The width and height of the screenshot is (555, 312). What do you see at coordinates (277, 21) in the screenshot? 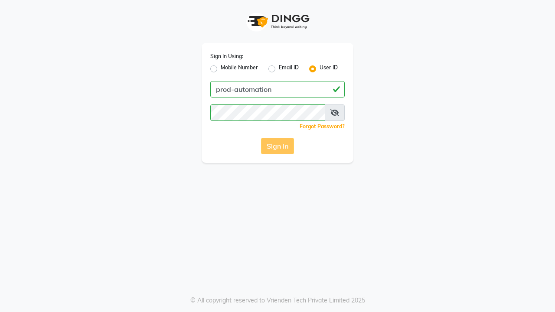
I see `img: logo1.svg` at bounding box center [277, 21].